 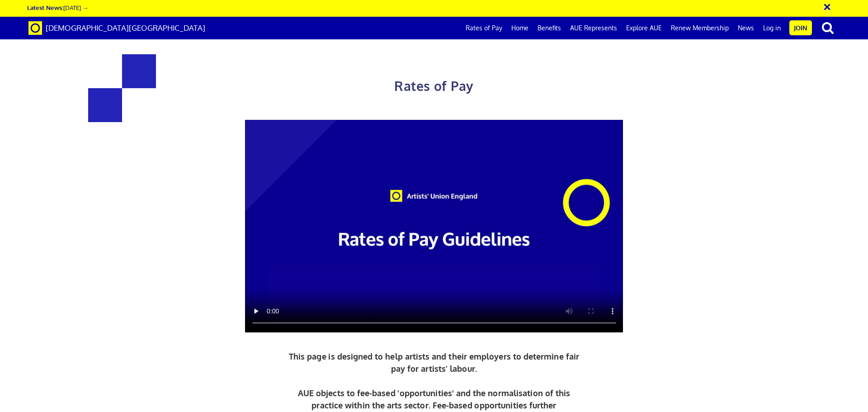 What do you see at coordinates (484, 28) in the screenshot?
I see `a: Rates of Pay` at bounding box center [484, 28].